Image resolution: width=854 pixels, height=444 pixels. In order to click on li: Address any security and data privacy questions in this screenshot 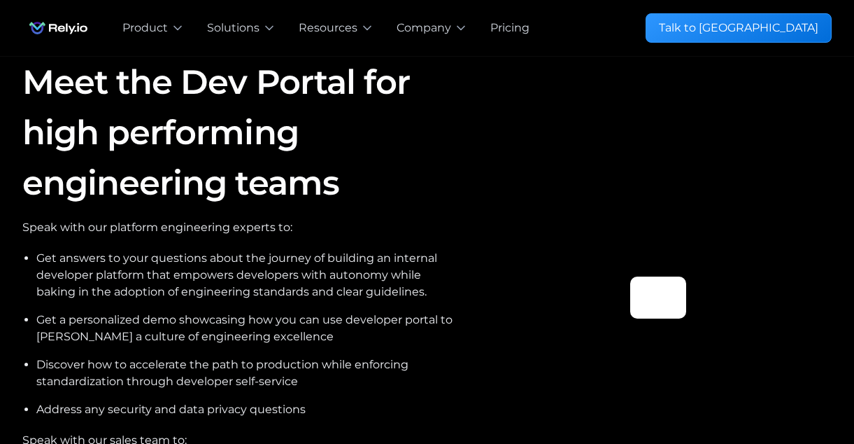, I will do `click(246, 409)`.